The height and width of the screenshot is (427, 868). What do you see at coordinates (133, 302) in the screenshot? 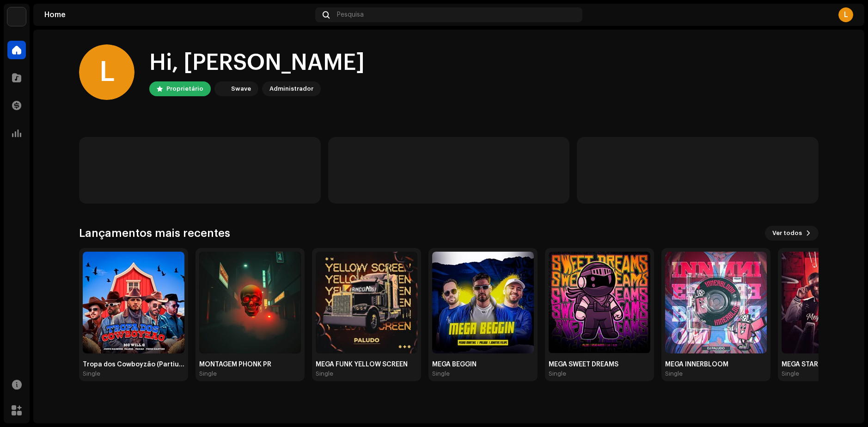
I see `img: ce59c624-9eaf-40d6-974a-091ed7370604` at bounding box center [133, 302].